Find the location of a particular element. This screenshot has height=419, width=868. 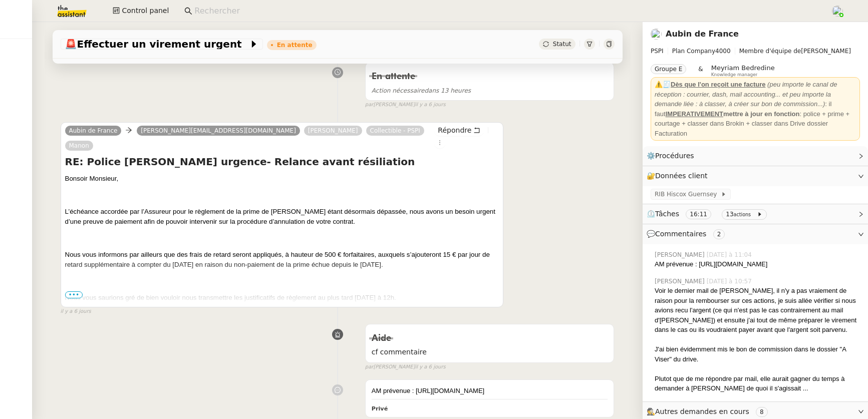

div: 🔐Données client is located at coordinates (755, 176).